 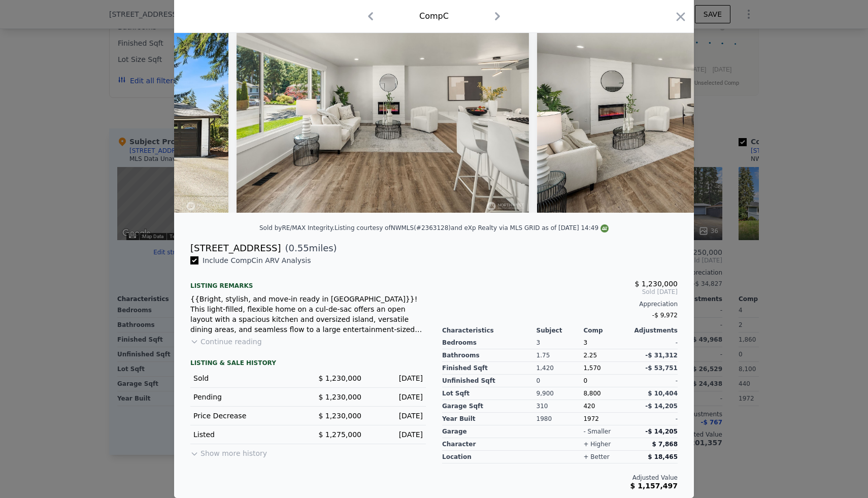 I want to click on span: $ 18,465, so click(x=663, y=457).